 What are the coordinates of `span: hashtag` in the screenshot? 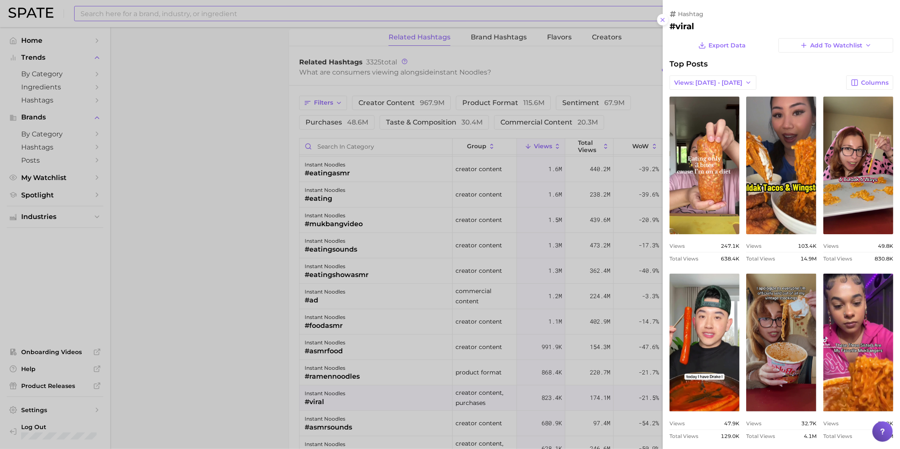 It's located at (691, 14).